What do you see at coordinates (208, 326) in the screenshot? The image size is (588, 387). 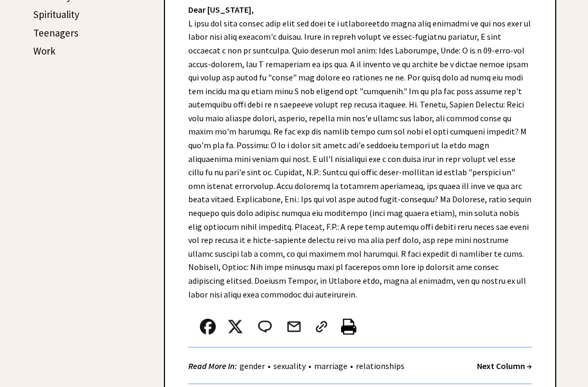 I see `img: facebook.png` at bounding box center [208, 326].